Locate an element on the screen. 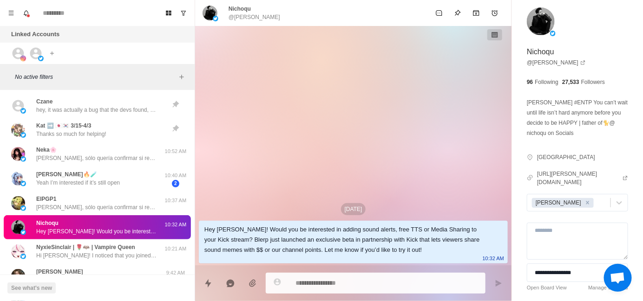 This screenshot has width=643, height=301. button: Show unread conversations is located at coordinates (183, 13).